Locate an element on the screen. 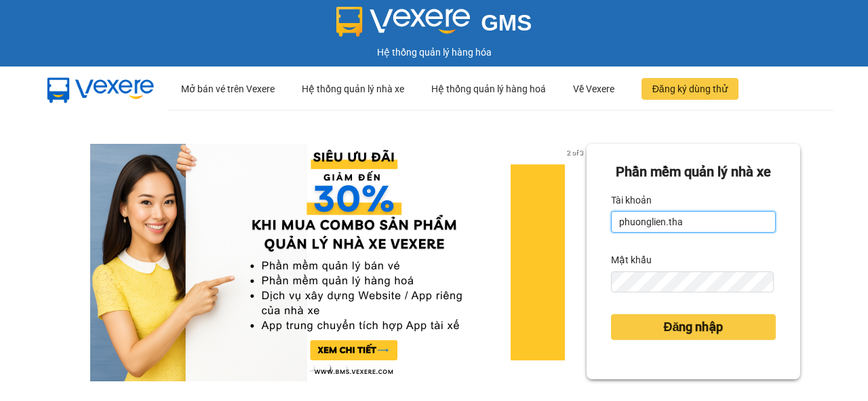 The width and height of the screenshot is (868, 401). button: Đăng ký dùng thử is located at coordinates (690, 88).